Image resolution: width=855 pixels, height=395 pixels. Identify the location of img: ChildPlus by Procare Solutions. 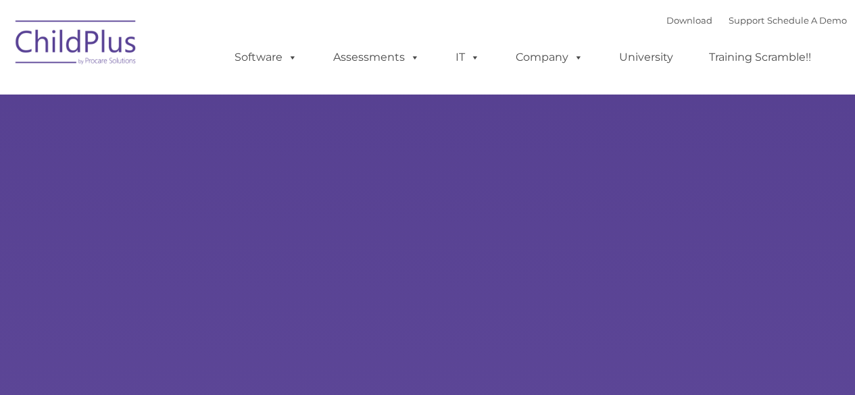
(76, 45).